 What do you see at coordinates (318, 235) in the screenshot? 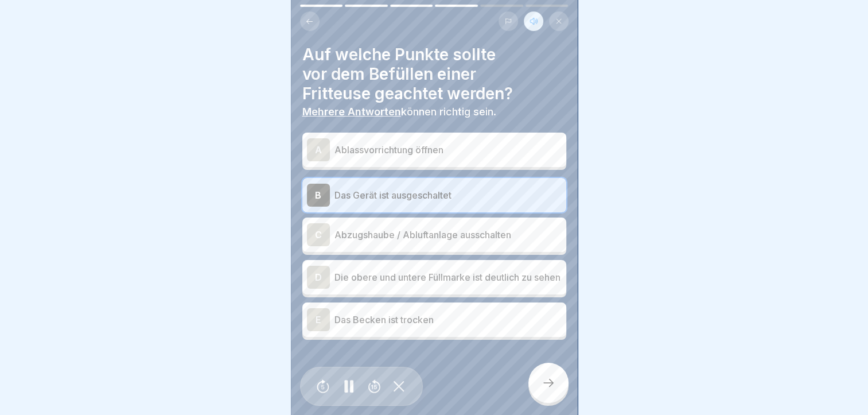
I see `div: C` at bounding box center [318, 235].